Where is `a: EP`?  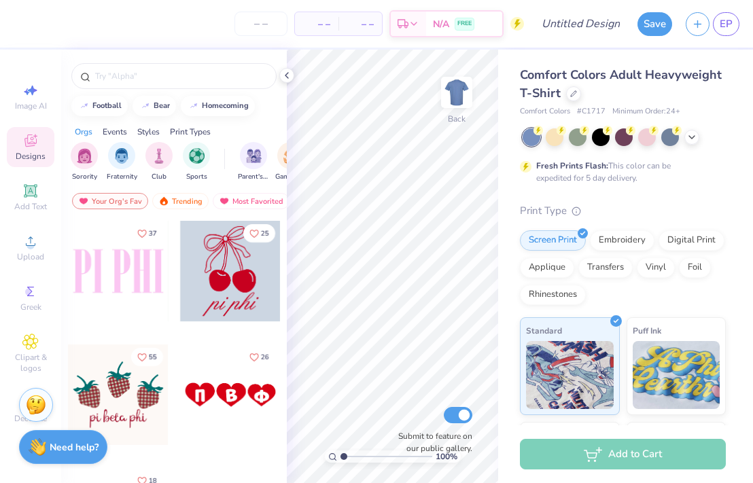 a: EP is located at coordinates (726, 24).